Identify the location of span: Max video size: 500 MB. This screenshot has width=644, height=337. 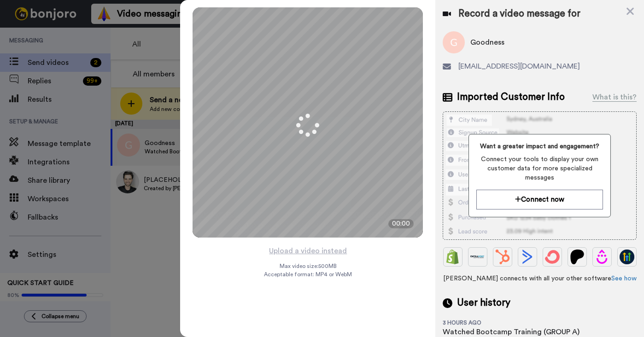
(308, 266).